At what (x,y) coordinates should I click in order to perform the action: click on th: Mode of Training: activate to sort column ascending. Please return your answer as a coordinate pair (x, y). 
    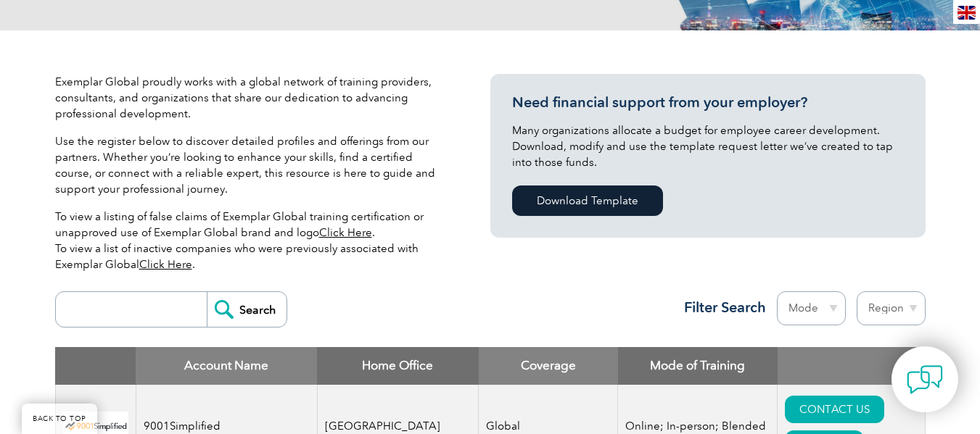
    Looking at the image, I should click on (698, 366).